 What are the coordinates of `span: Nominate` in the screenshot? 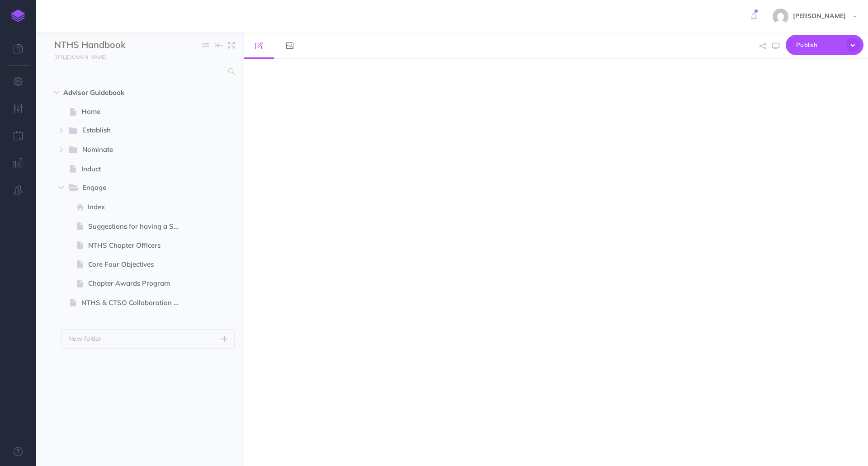 It's located at (129, 150).